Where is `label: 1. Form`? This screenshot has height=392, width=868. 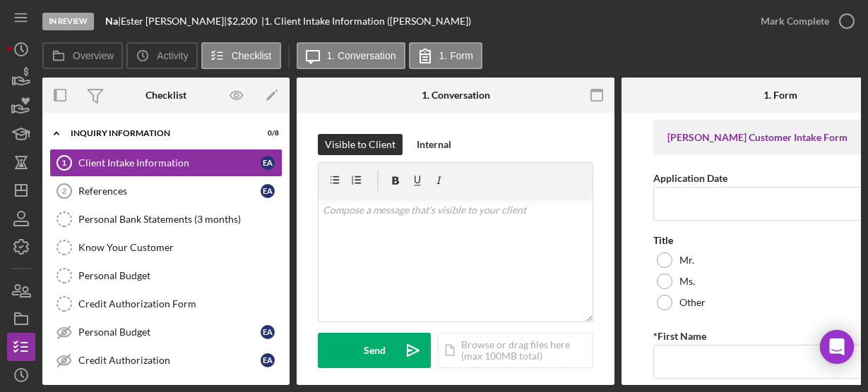
label: 1. Form is located at coordinates (456, 55).